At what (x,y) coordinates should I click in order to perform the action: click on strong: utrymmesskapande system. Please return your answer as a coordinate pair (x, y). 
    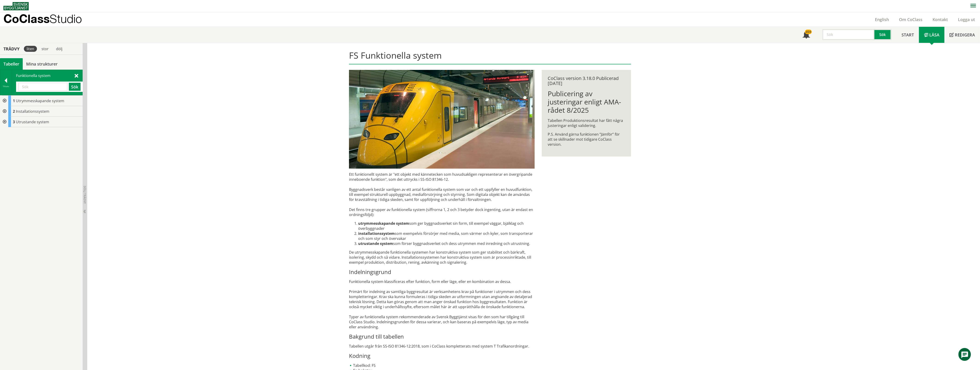
    Looking at the image, I should click on (384, 224).